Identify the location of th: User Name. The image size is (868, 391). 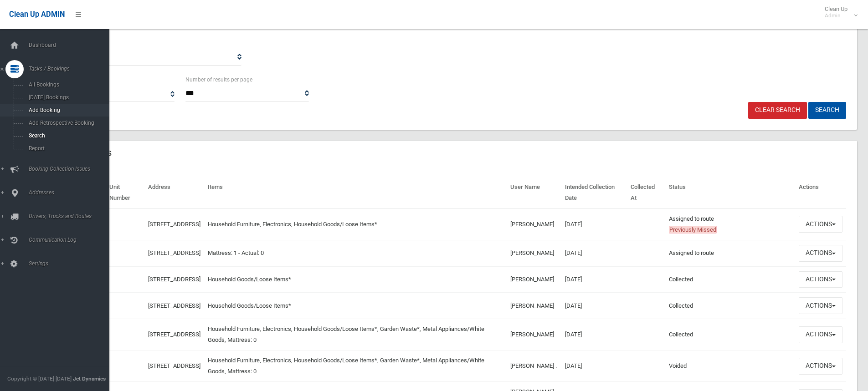
(534, 193).